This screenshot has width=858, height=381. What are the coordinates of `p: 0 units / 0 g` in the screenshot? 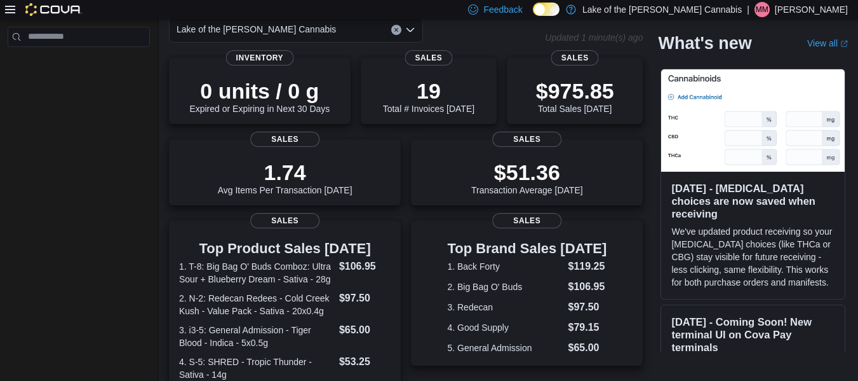 It's located at (259, 91).